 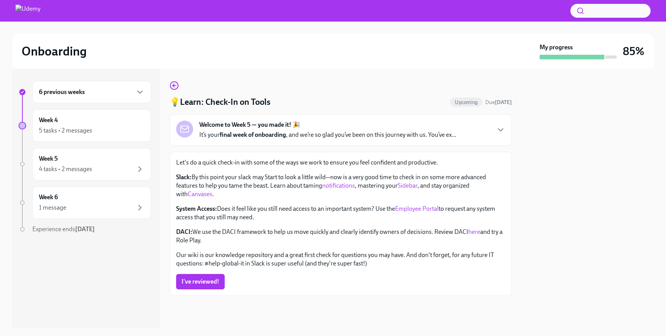 I want to click on p: By this point your slack may Start to look a little wild—now is a very good time to check in on s..., so click(x=341, y=186).